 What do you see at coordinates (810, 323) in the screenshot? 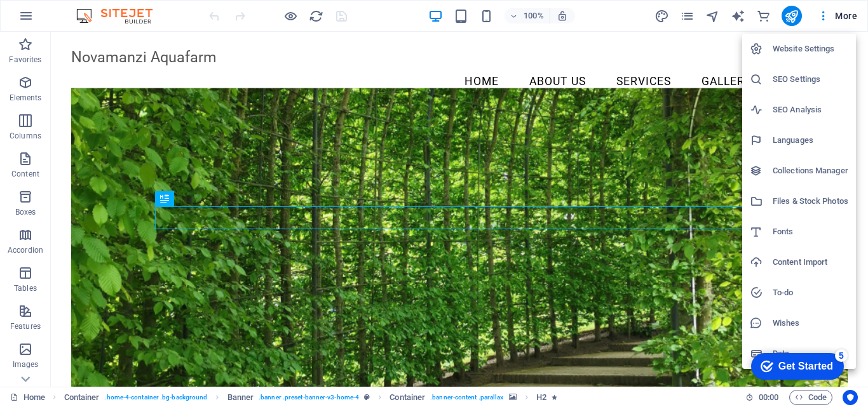
I see `h6: Wishes` at bounding box center [810, 323].